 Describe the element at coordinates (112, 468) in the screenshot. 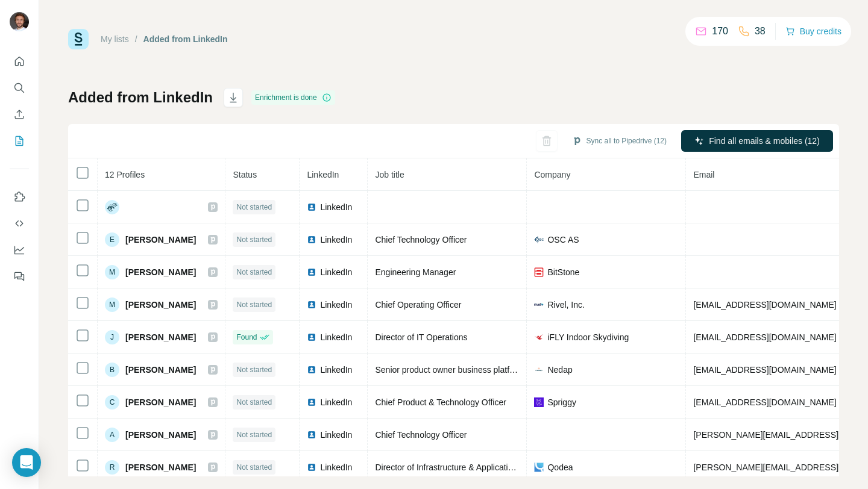

I see `div: R` at that location.